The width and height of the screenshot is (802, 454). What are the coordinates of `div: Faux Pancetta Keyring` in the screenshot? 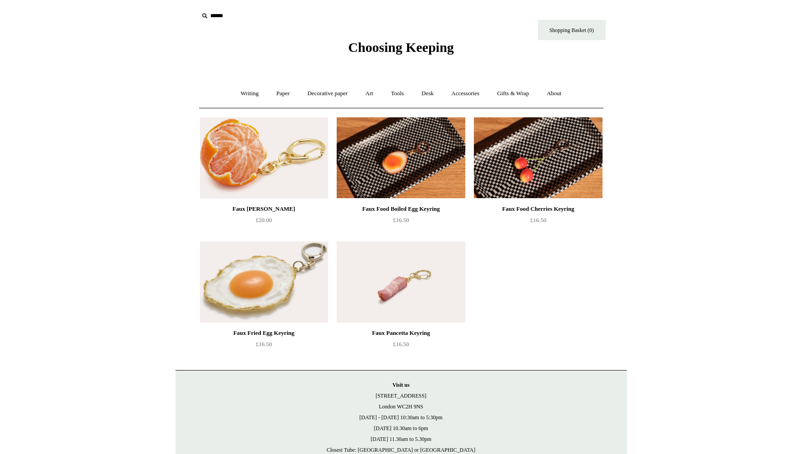 It's located at (401, 333).